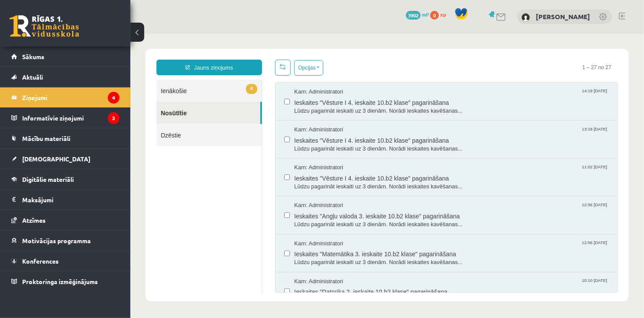 The image size is (644, 318). I want to click on span: mP, so click(425, 15).